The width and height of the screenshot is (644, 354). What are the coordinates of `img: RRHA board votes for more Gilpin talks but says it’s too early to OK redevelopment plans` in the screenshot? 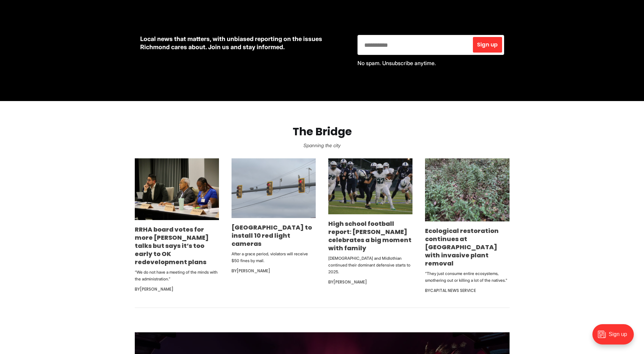 It's located at (177, 189).